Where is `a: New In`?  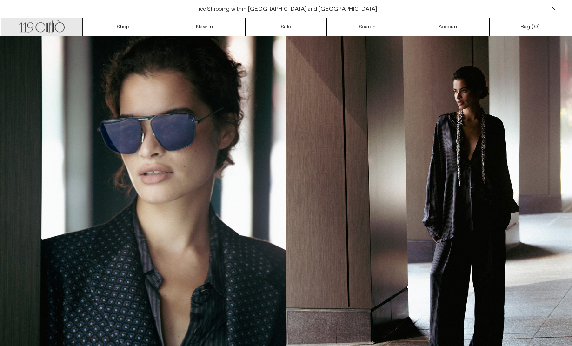
a: New In is located at coordinates (205, 27).